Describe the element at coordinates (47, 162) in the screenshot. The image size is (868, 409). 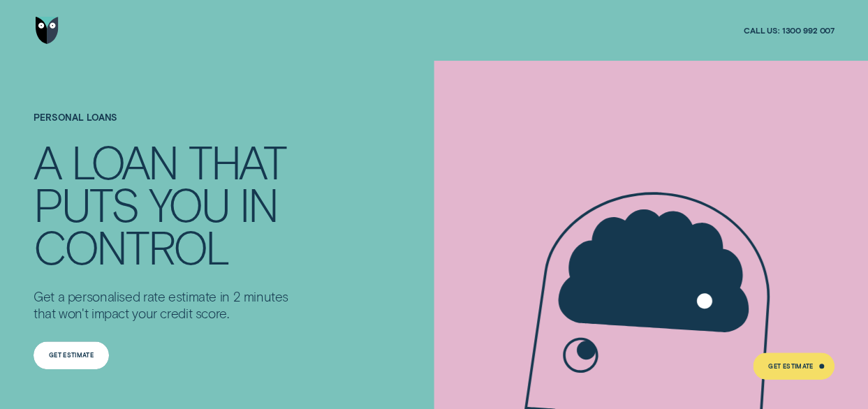
I see `div: A` at that location.